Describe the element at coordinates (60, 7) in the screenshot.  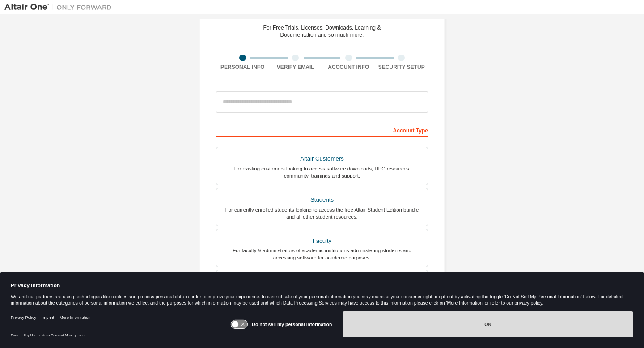
I see `img: Altair One` at that location.